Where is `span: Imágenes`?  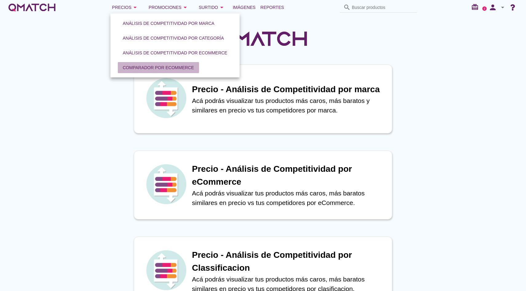 span: Imágenes is located at coordinates (244, 7).